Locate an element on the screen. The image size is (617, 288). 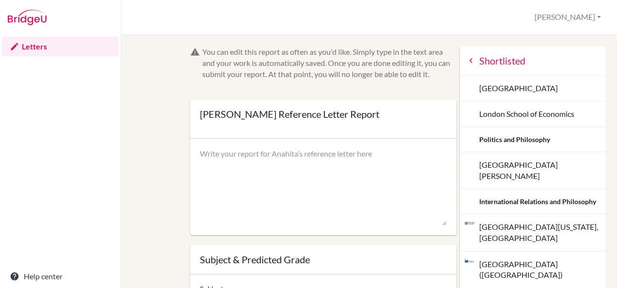
div: London School of Economics is located at coordinates (532, 114).